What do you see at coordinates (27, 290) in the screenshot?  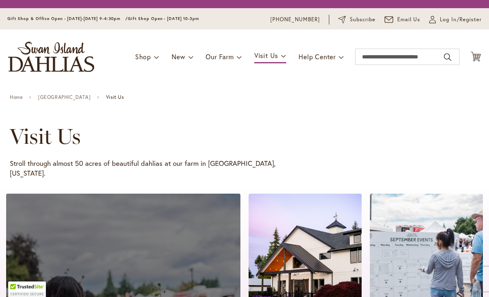 I see `div: TrustedSite Certified` at bounding box center [27, 290].